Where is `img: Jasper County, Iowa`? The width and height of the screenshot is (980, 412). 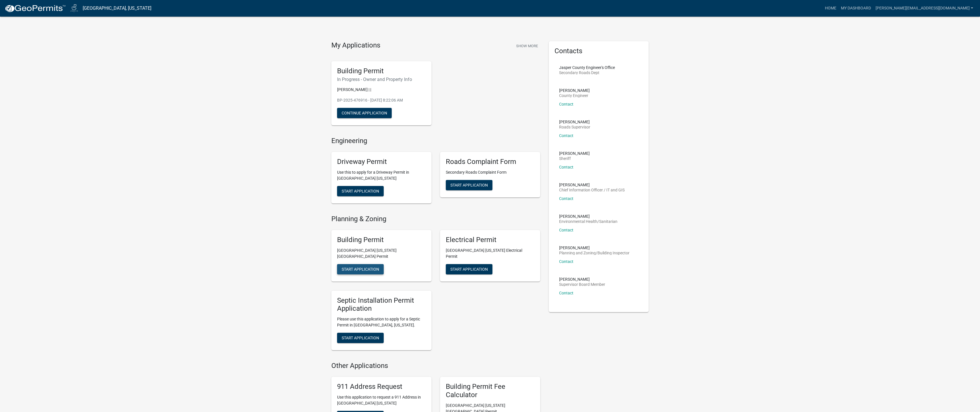 img: Jasper County, Iowa is located at coordinates (74, 8).